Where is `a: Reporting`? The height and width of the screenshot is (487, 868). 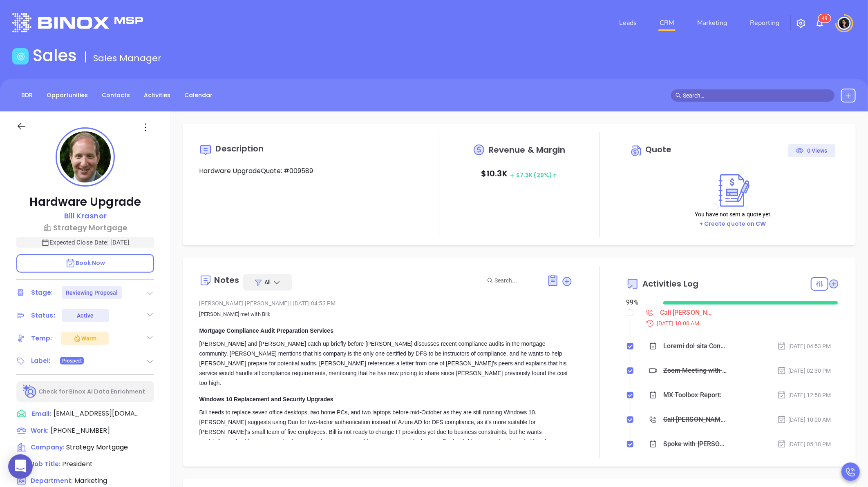
a: Reporting is located at coordinates (765, 23).